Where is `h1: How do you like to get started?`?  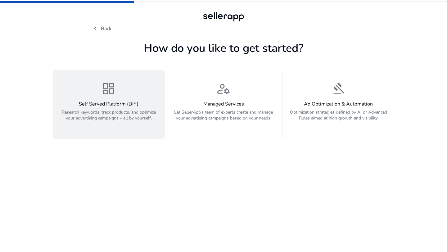 h1: How do you like to get started? is located at coordinates (224, 48).